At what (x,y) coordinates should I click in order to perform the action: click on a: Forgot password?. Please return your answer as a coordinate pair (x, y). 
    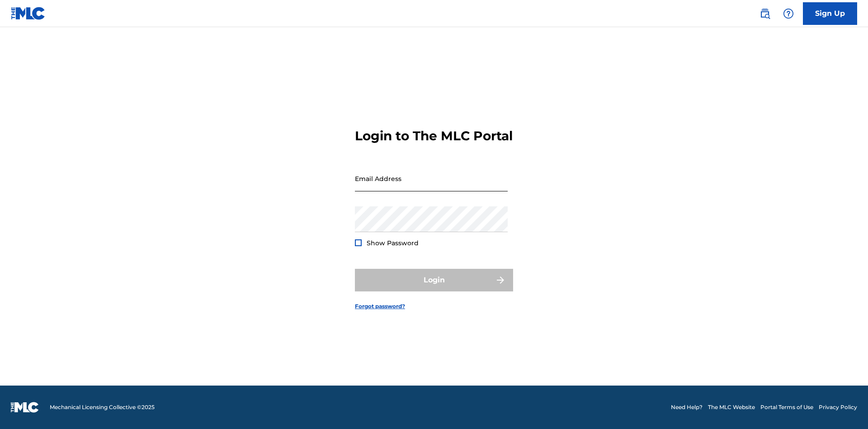
    Looking at the image, I should click on (379, 306).